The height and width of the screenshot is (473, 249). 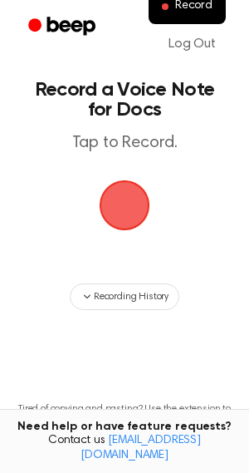 What do you see at coordinates (125, 297) in the screenshot?
I see `button: Recording History` at bounding box center [125, 297].